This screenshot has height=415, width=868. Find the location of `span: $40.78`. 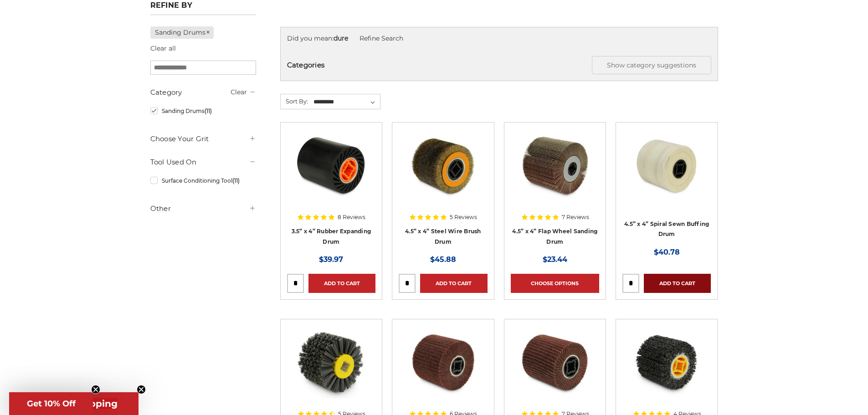

span: $40.78 is located at coordinates (666, 252).